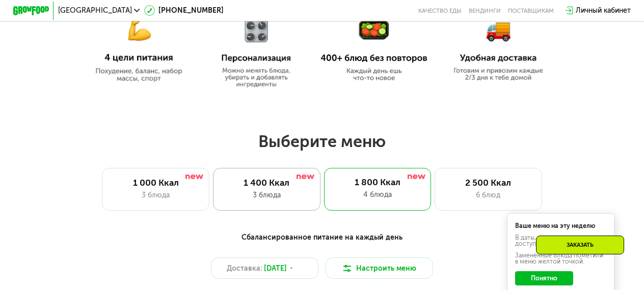 Image resolution: width=644 pixels, height=290 pixels. What do you see at coordinates (439, 11) in the screenshot?
I see `a: Качество еды` at bounding box center [439, 11].